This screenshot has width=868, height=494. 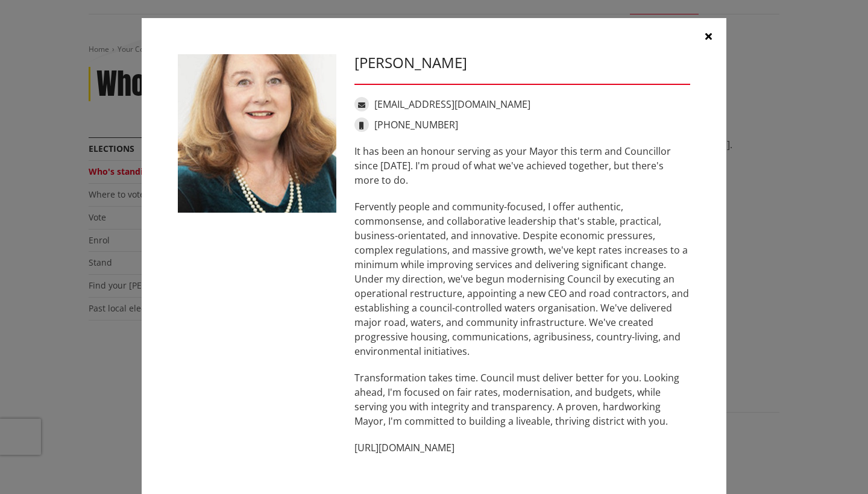 What do you see at coordinates (522, 279) in the screenshot?
I see `p: Fervently people and community-focused, I offer authentic, commonsense, and collaborative leaders...` at bounding box center [522, 279].